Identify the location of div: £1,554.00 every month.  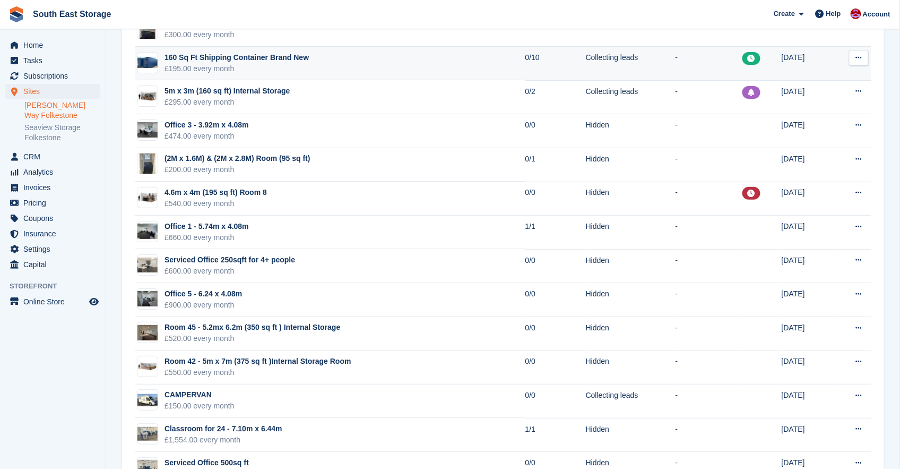
(223, 440).